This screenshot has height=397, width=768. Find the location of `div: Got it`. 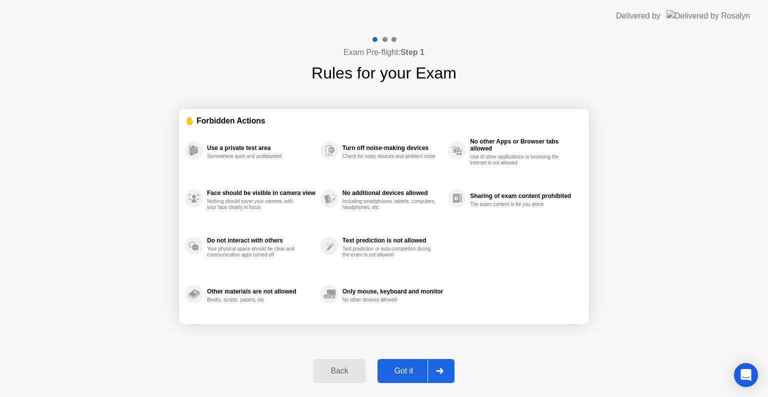

div: Got it is located at coordinates (404, 371).